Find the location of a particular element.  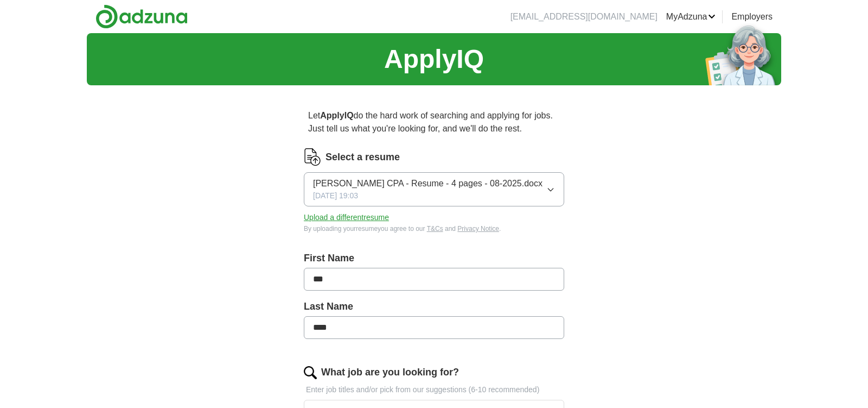

a: Employers is located at coordinates (752, 17).